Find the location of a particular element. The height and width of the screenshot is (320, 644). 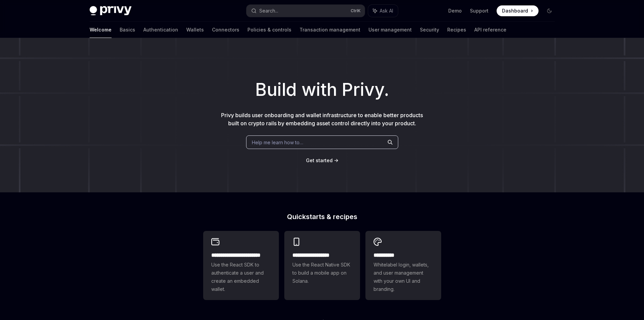

a: Get started is located at coordinates (319, 160).